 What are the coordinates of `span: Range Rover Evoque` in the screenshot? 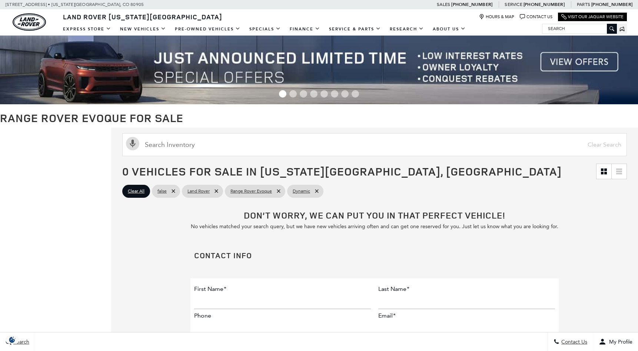 It's located at (251, 191).